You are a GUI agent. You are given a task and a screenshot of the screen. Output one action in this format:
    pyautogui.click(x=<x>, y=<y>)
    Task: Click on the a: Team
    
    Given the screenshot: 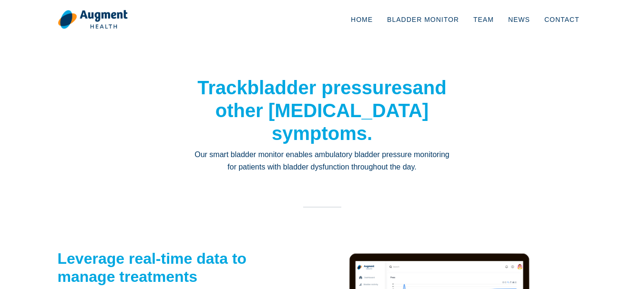 What is the action you would take?
    pyautogui.click(x=484, y=20)
    